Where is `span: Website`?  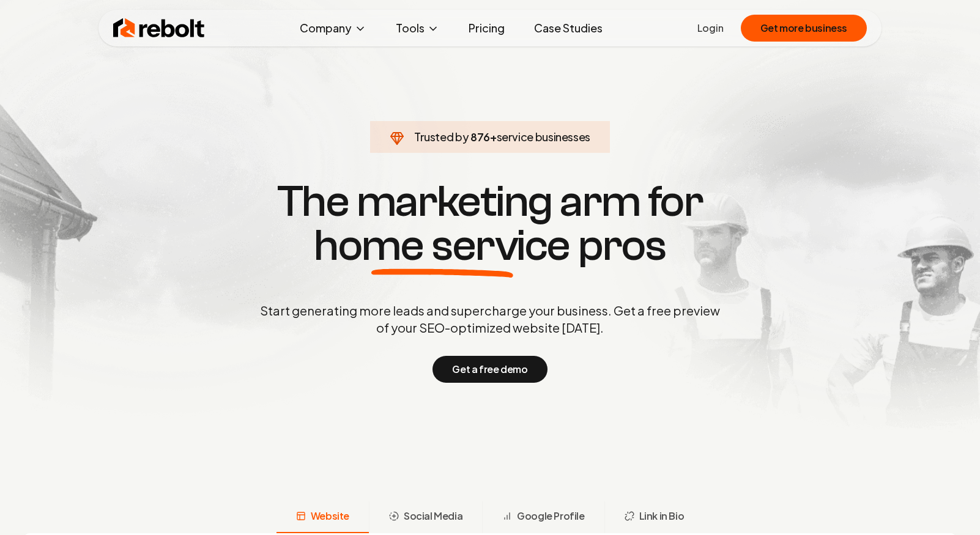 span: Website is located at coordinates (330, 516).